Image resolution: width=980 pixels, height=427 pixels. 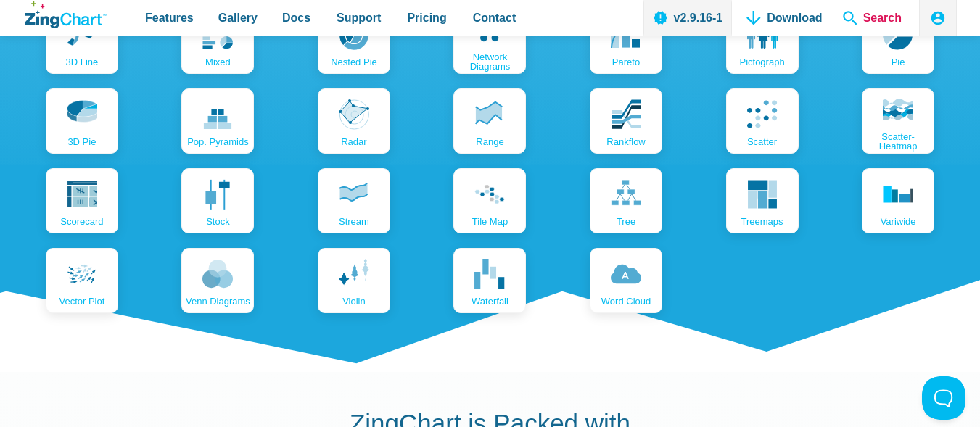 I want to click on a: venn diagrams, so click(x=217, y=280).